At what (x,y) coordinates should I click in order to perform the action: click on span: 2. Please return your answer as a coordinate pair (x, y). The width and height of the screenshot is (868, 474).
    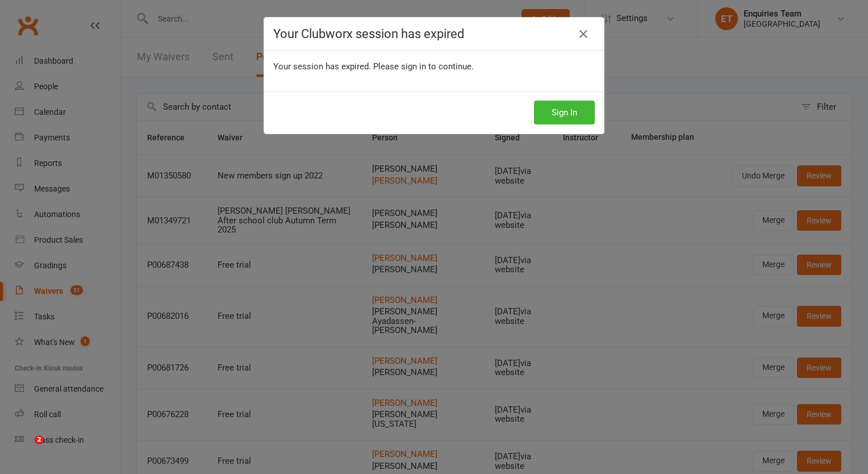
    Looking at the image, I should click on (39, 440).